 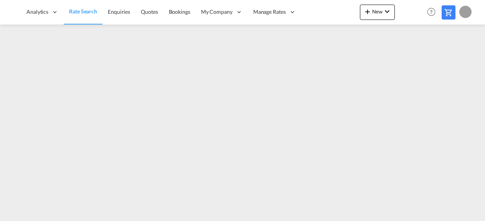 What do you see at coordinates (179, 12) in the screenshot?
I see `span: Bookings` at bounding box center [179, 12].